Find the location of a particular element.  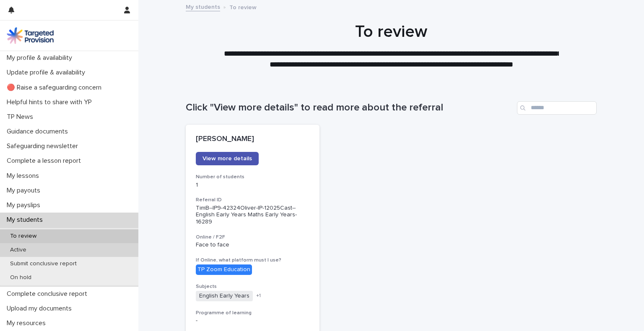

h3: Online / F2F is located at coordinates (252, 238).